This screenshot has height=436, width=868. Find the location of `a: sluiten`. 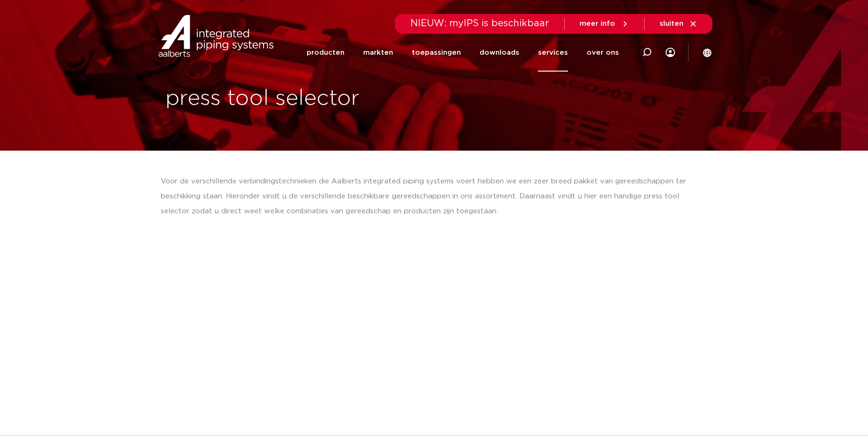

a: sluiten is located at coordinates (678, 24).